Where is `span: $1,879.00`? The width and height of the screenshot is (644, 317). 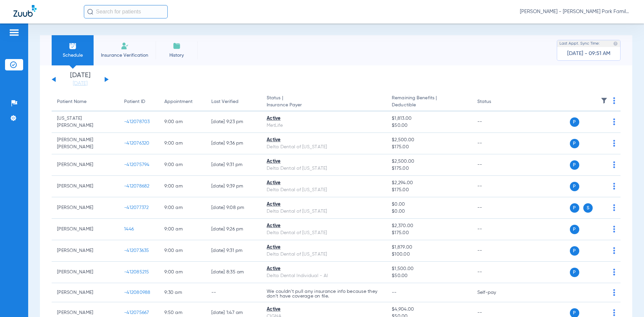 span: $1,879.00 is located at coordinates (429, 247).